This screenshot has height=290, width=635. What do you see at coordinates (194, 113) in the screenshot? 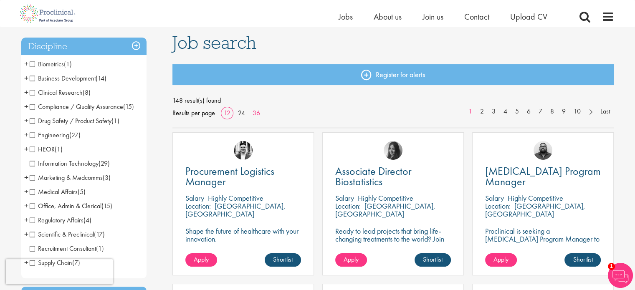
I see `span: Results per page` at bounding box center [194, 113].